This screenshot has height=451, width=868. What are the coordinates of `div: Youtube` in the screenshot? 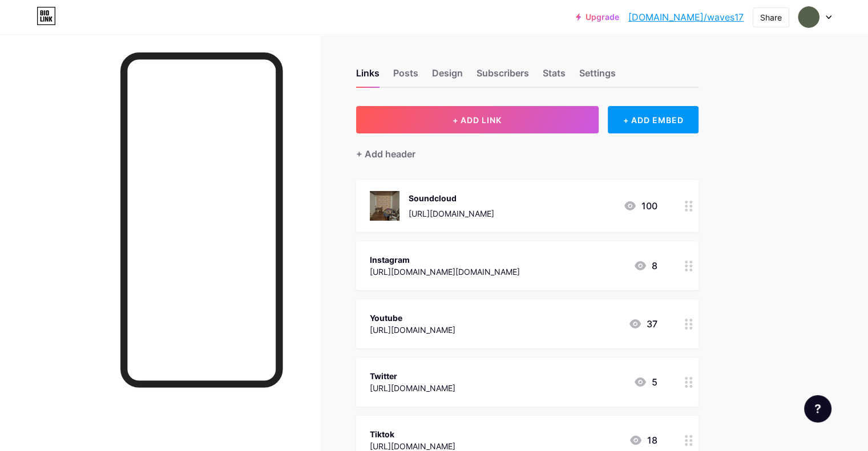 It's located at (412, 317).